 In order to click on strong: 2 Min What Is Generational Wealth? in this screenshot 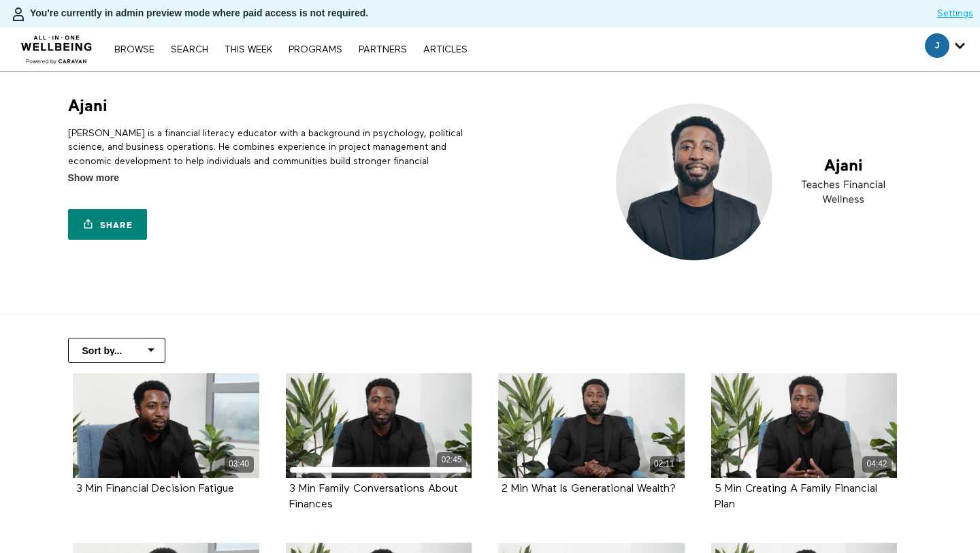, I will do `click(589, 488)`.